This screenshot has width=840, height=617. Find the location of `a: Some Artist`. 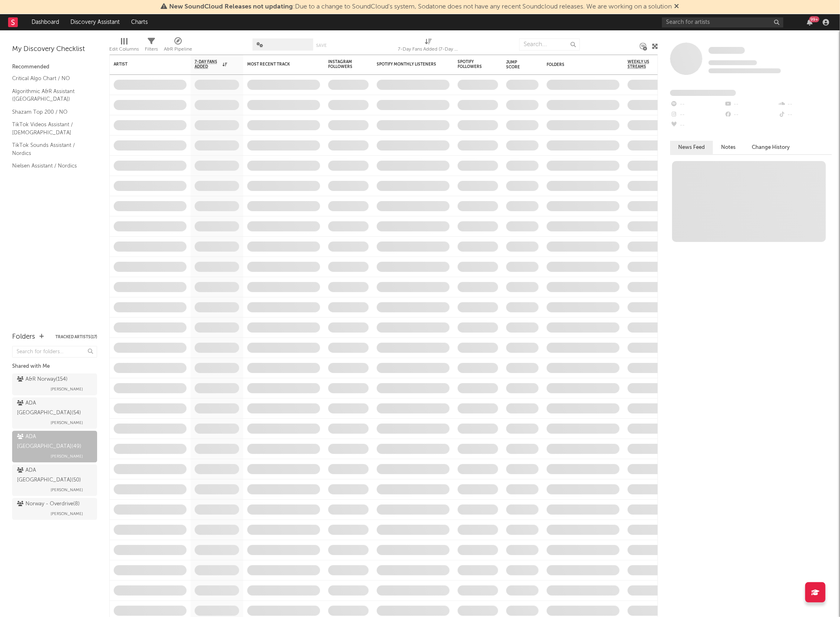

a: Some Artist is located at coordinates (727, 51).